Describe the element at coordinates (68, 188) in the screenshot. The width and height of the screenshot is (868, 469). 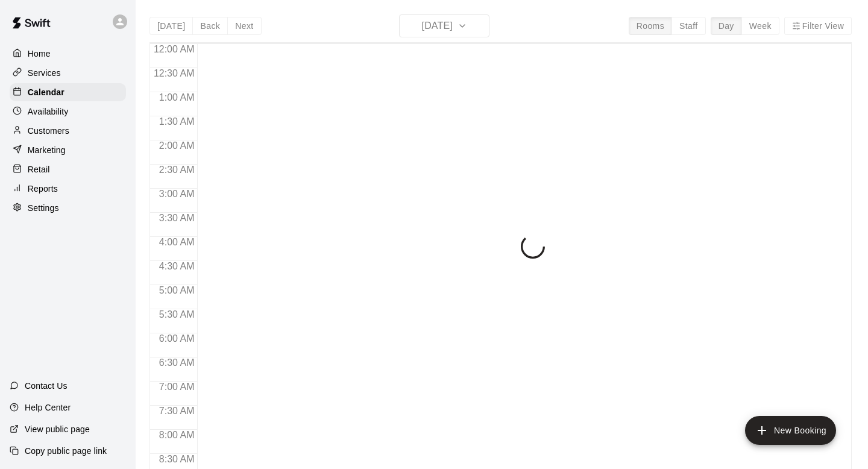
I see `div: Reports` at that location.